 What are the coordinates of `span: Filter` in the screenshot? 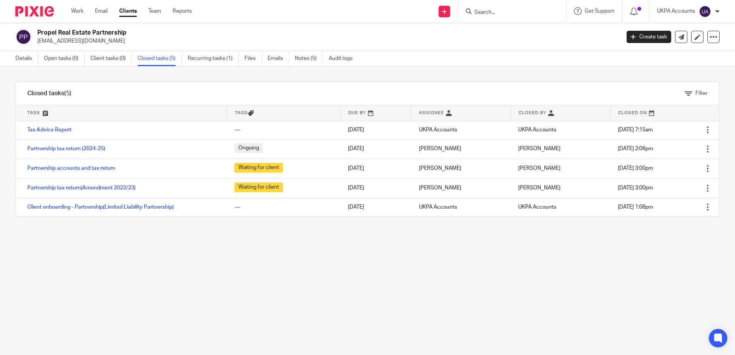 It's located at (702, 93).